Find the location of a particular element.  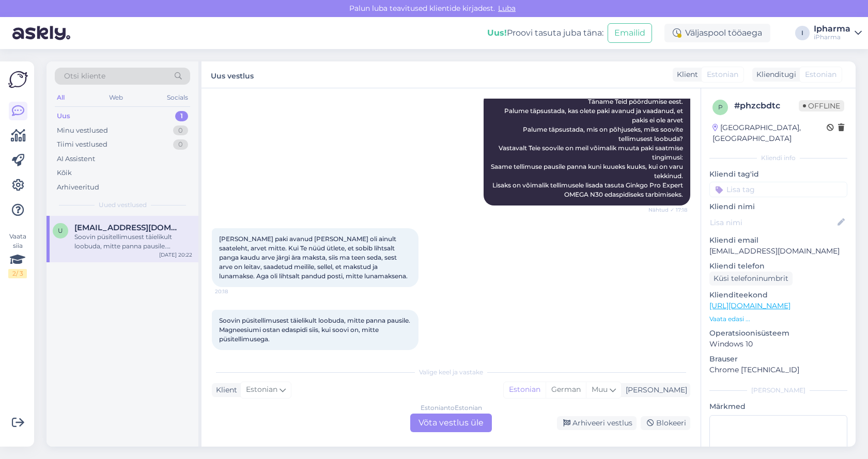

b: Uus! is located at coordinates (497, 33).